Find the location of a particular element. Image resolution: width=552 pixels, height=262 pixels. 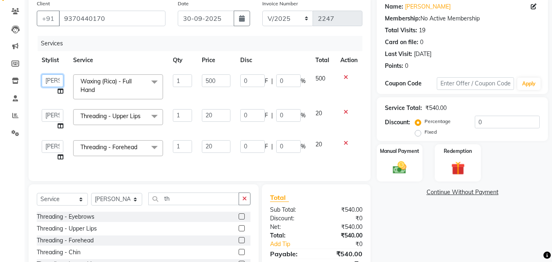

div: Payable: is located at coordinates (290, 254).